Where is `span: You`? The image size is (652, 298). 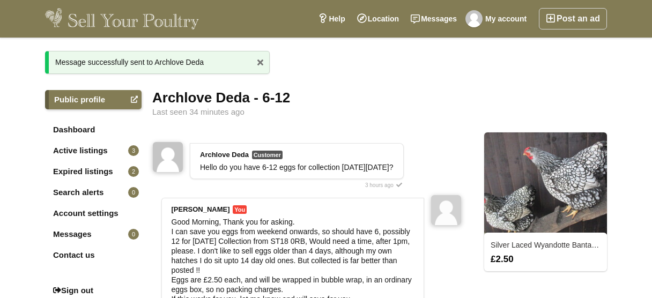
span: You is located at coordinates (240, 210).